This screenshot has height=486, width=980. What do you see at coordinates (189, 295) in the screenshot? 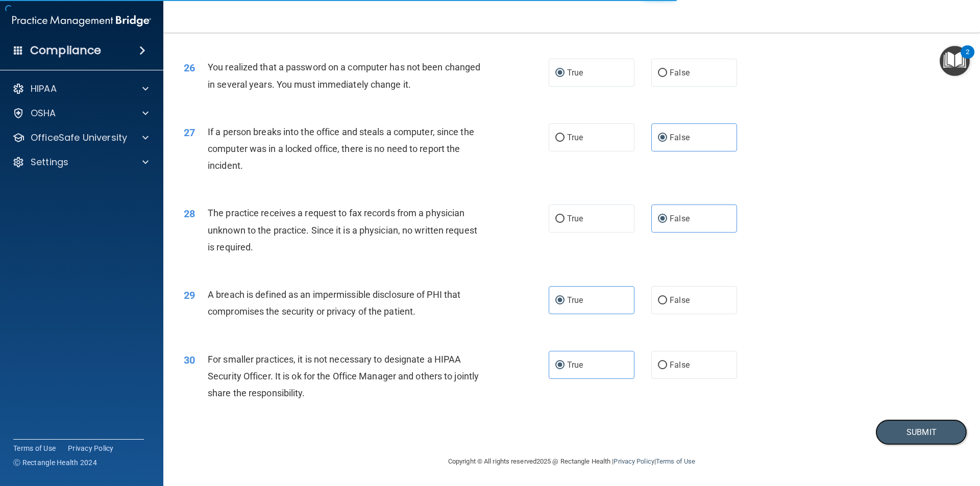
I see `span: 29` at bounding box center [189, 295].